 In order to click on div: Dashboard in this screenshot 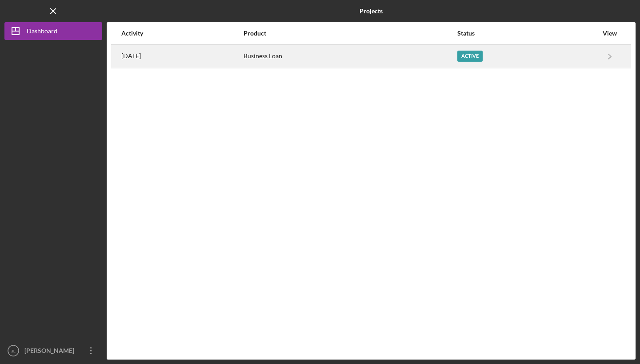, I will do `click(42, 32)`.